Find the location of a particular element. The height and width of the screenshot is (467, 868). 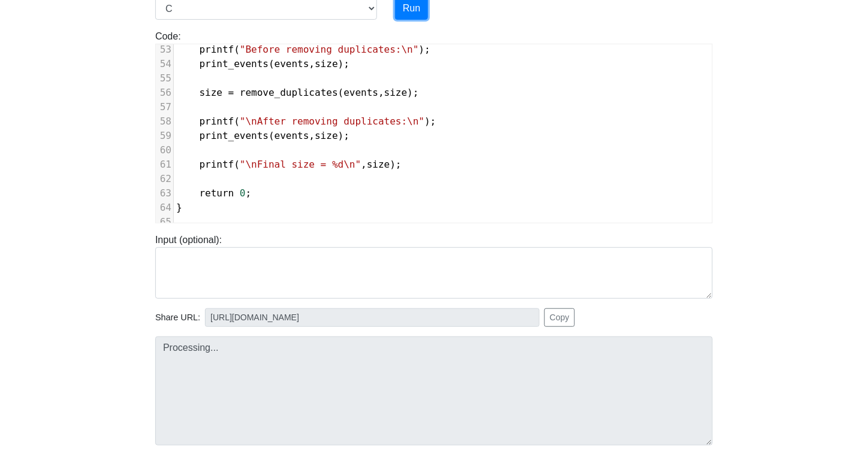

div: 63 is located at coordinates (164, 193).